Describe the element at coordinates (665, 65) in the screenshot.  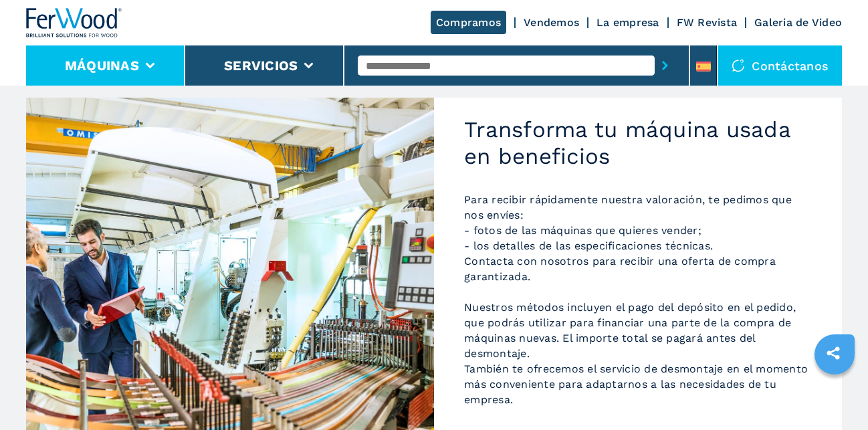
I see `button: submit-button` at that location.